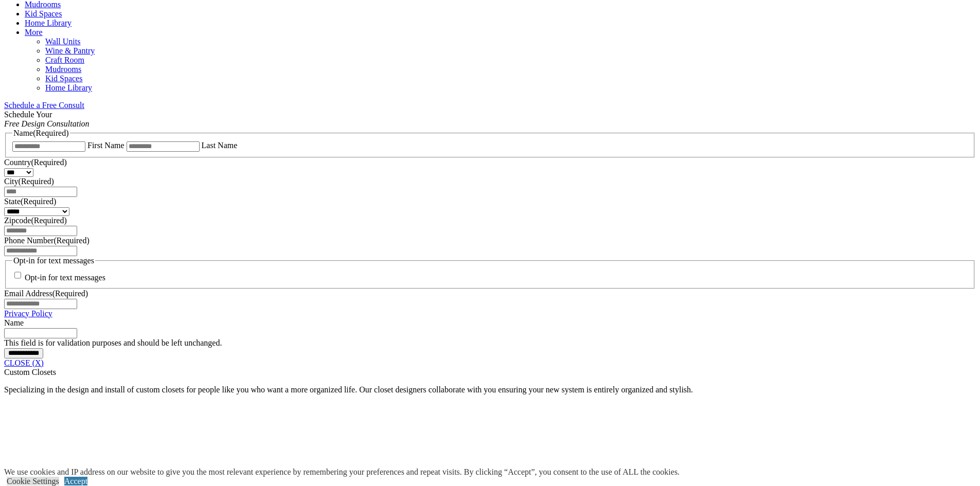  I want to click on label: Country, so click(35, 162).